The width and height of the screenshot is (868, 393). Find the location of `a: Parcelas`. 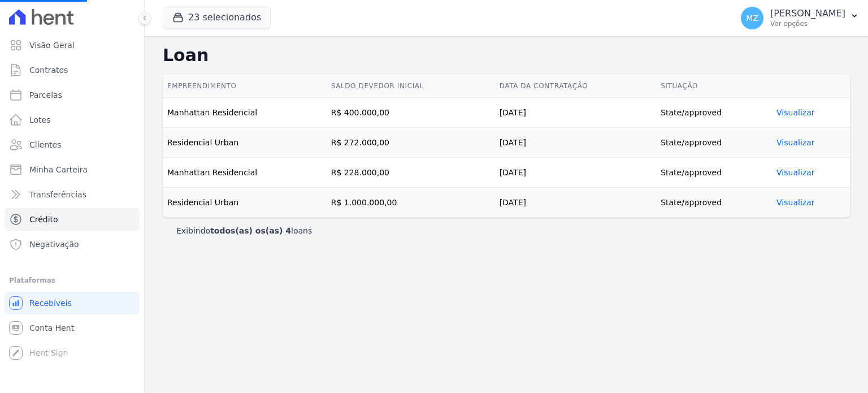

a: Parcelas is located at coordinates (72, 95).